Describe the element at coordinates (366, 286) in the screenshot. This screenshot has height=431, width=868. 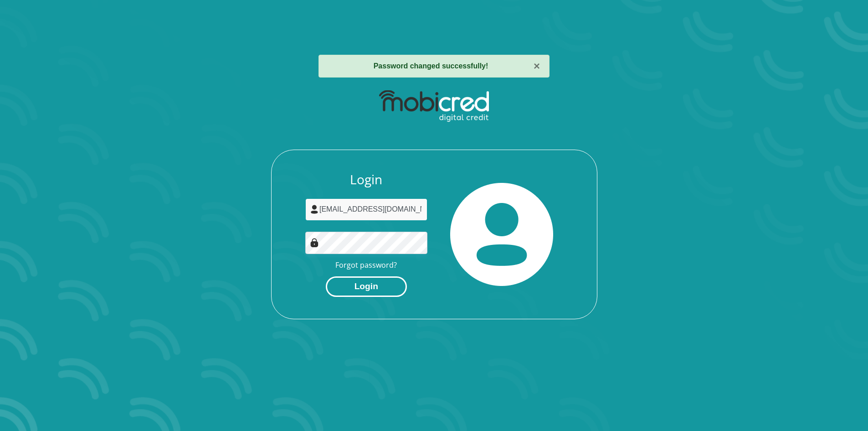
I see `button: Login` at that location.